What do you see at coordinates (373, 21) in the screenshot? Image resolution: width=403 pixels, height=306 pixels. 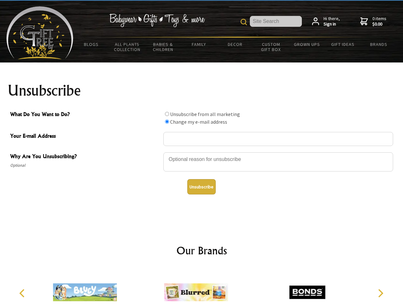 I see `a: 0 items$0.00` at bounding box center [373, 21].